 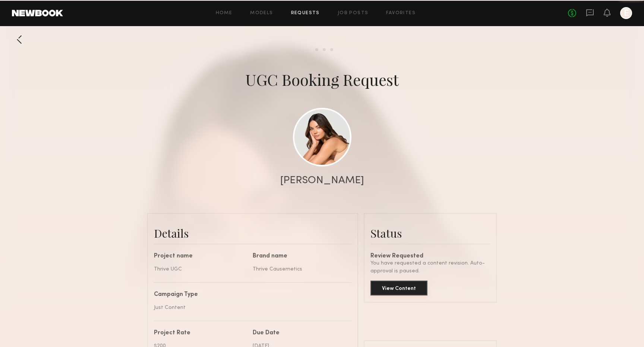 I want to click on a: Models, so click(x=261, y=13).